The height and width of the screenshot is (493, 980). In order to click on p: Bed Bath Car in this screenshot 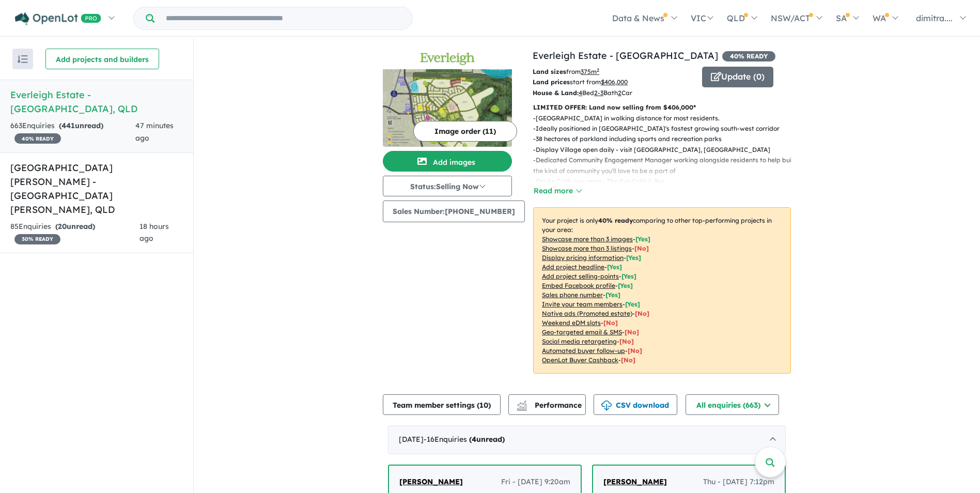, I will do `click(613, 93)`.